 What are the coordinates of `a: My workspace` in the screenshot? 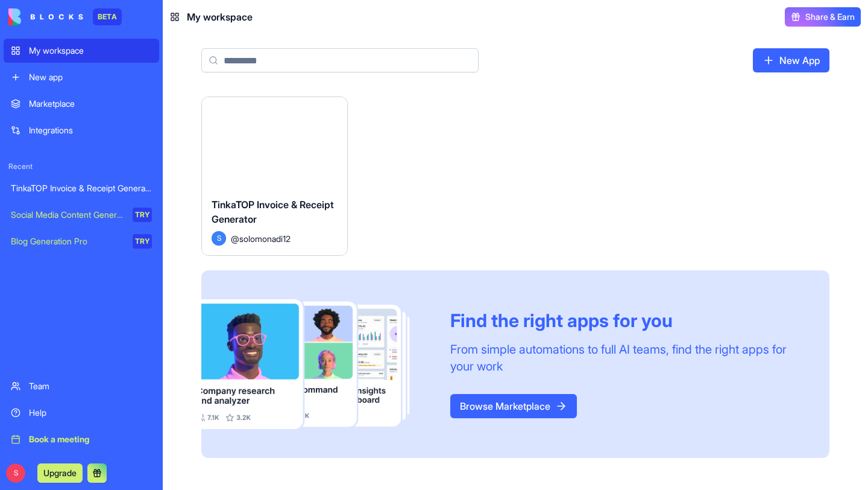 It's located at (81, 51).